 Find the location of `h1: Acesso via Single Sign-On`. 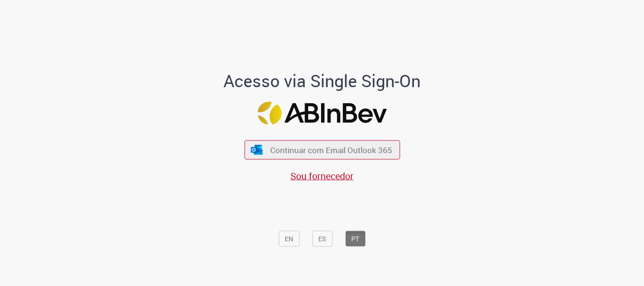

h1: Acesso via Single Sign-On is located at coordinates (322, 81).